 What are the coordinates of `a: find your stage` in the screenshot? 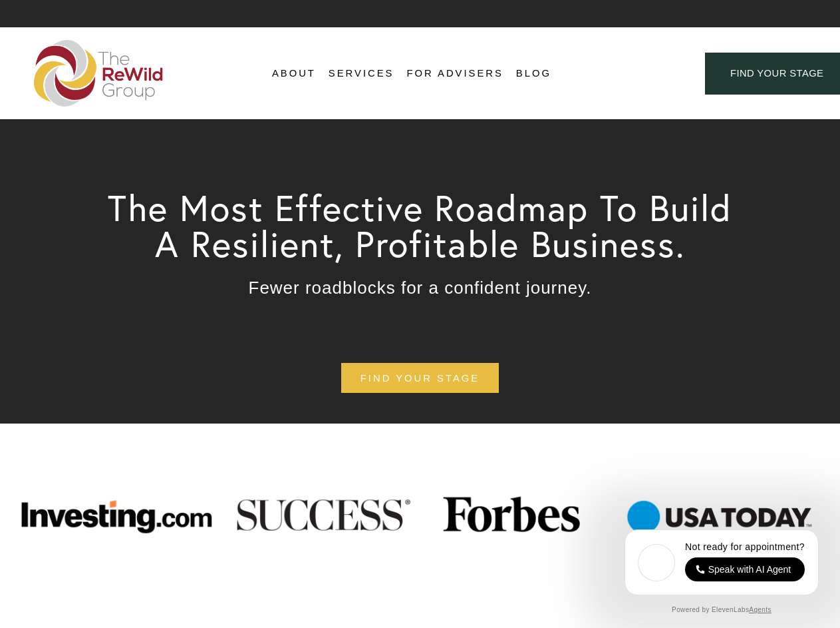 It's located at (420, 377).